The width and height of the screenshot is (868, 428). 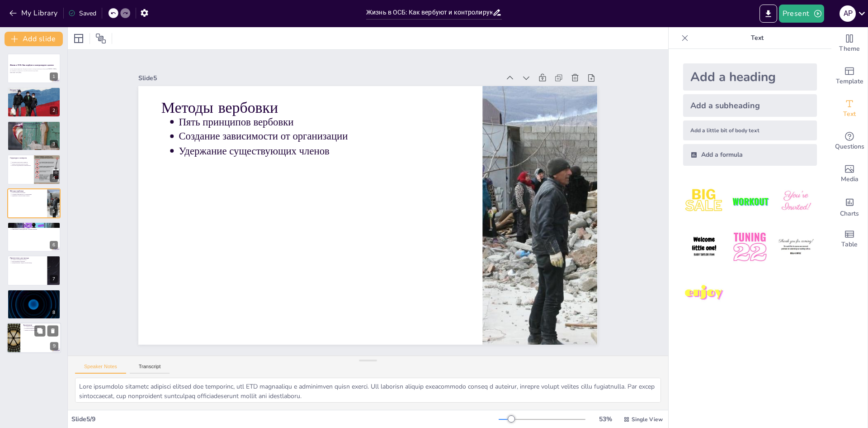 What do you see at coordinates (647, 419) in the screenshot?
I see `span: Single View` at bounding box center [647, 419].